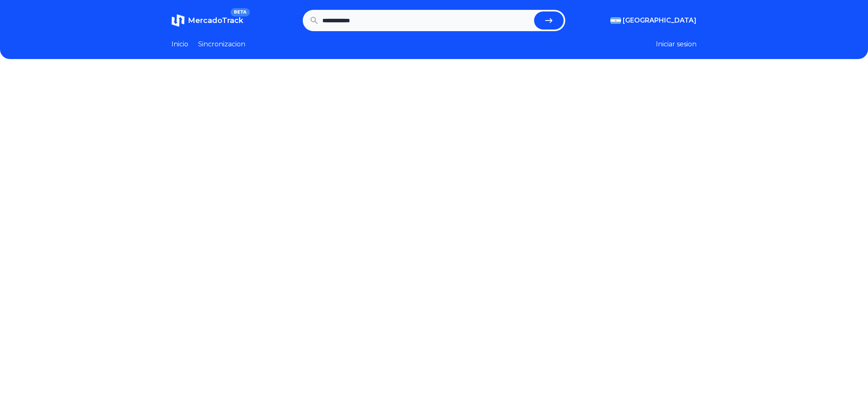  I want to click on button: Iniciar sesion, so click(676, 45).